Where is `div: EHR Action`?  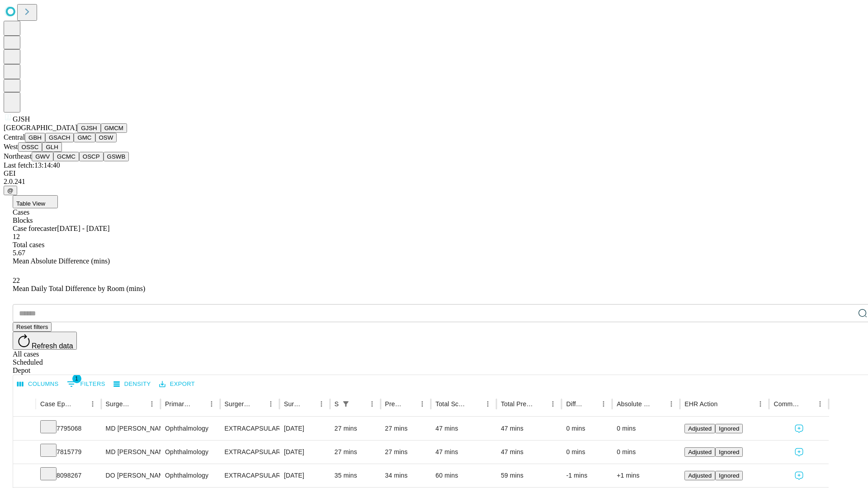 div: EHR Action is located at coordinates (700, 404).